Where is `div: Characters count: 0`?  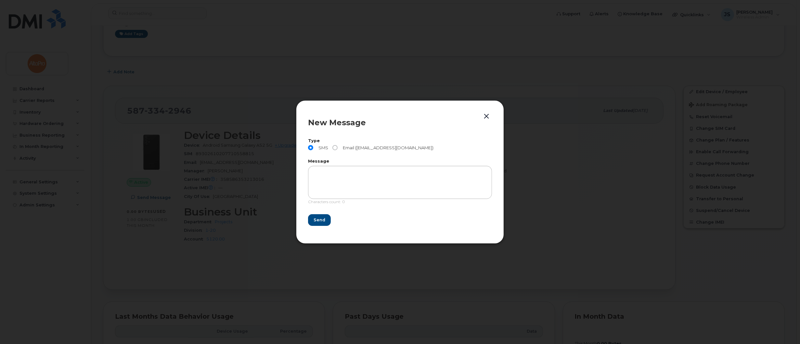 div: Characters count: 0 is located at coordinates (400, 204).